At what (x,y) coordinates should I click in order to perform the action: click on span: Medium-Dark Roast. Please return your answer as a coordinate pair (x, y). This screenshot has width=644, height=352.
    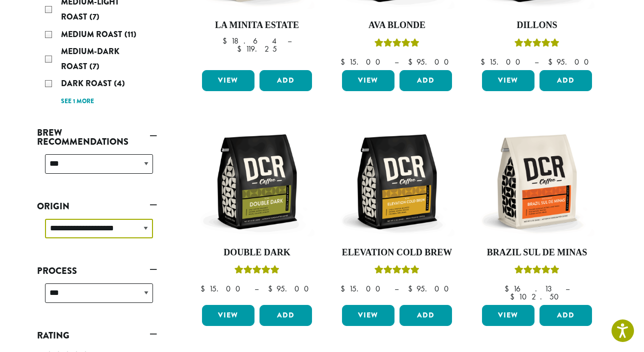
    Looking at the image, I should click on (90, 59).